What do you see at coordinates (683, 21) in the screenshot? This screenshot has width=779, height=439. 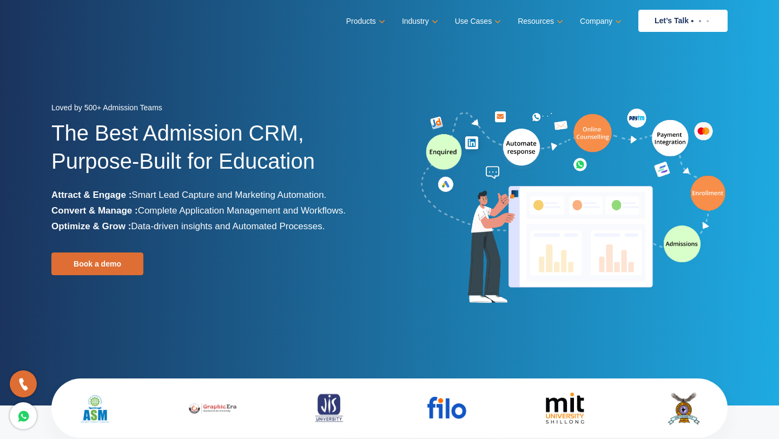 I see `a: Let’s Talk` at bounding box center [683, 21].